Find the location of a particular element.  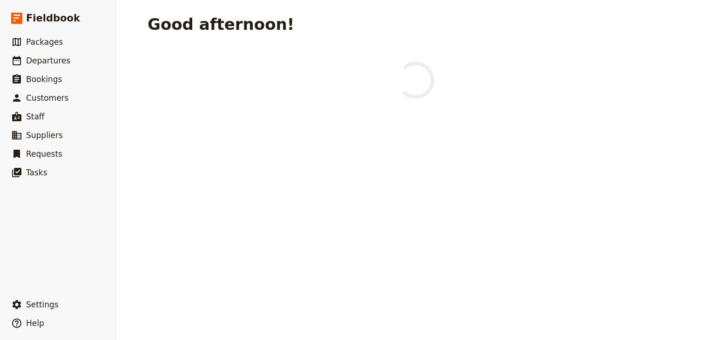

span: Help is located at coordinates (35, 323).